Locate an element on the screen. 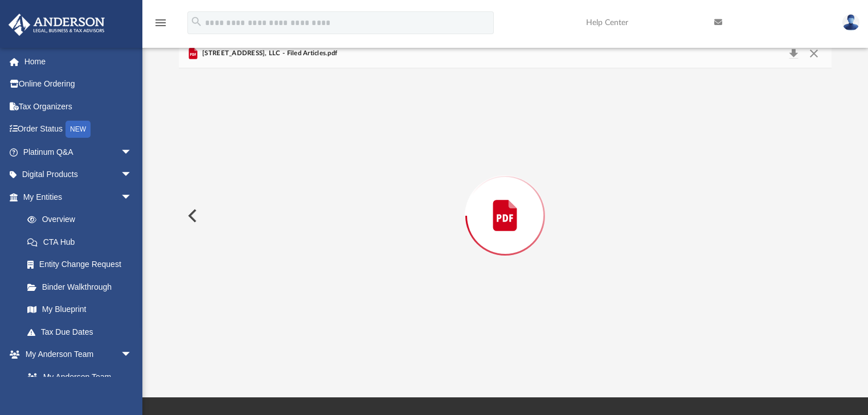  a: My Anderson Teamarrow_drop_down is located at coordinates (76, 355).